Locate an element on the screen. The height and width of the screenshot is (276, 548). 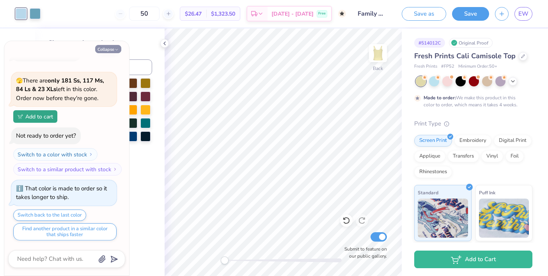
img: Standard is located at coordinates (443, 218).